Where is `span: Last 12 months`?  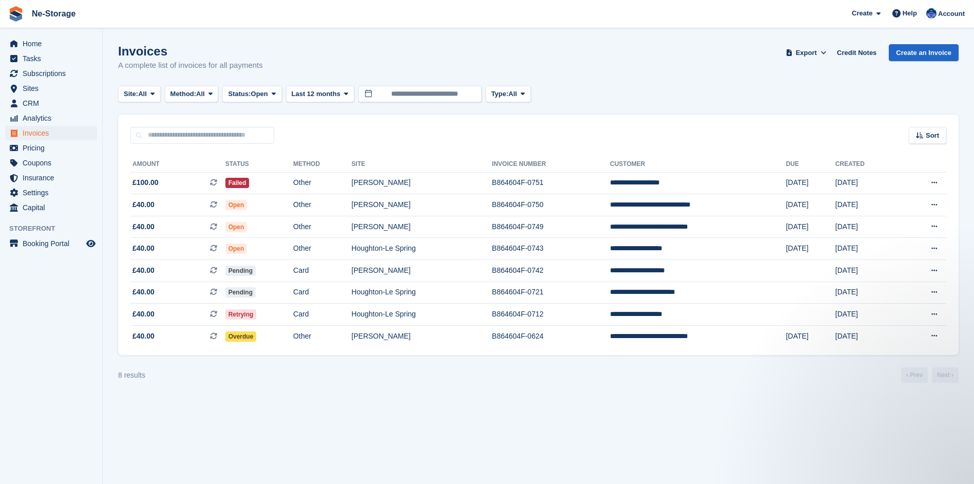
span: Last 12 months is located at coordinates (316, 94).